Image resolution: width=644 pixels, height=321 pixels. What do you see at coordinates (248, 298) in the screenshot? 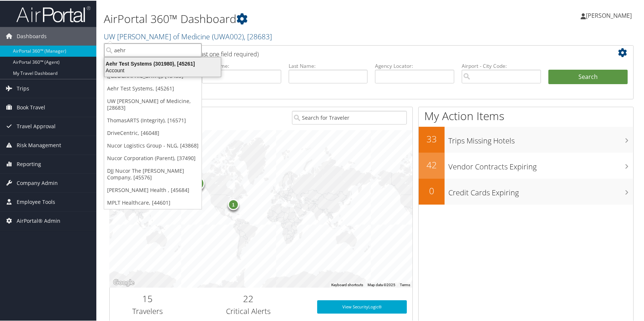
I see `h2: 22` at bounding box center [248, 298].